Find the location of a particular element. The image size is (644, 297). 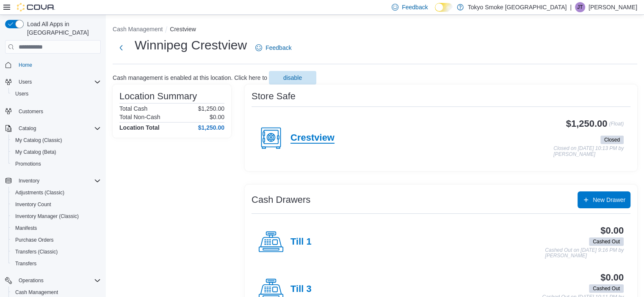

h4: Location Total is located at coordinates (139, 127).